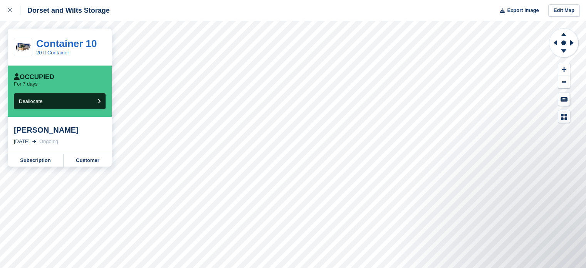 This screenshot has height=268, width=586. I want to click on span: Deallocate, so click(30, 101).